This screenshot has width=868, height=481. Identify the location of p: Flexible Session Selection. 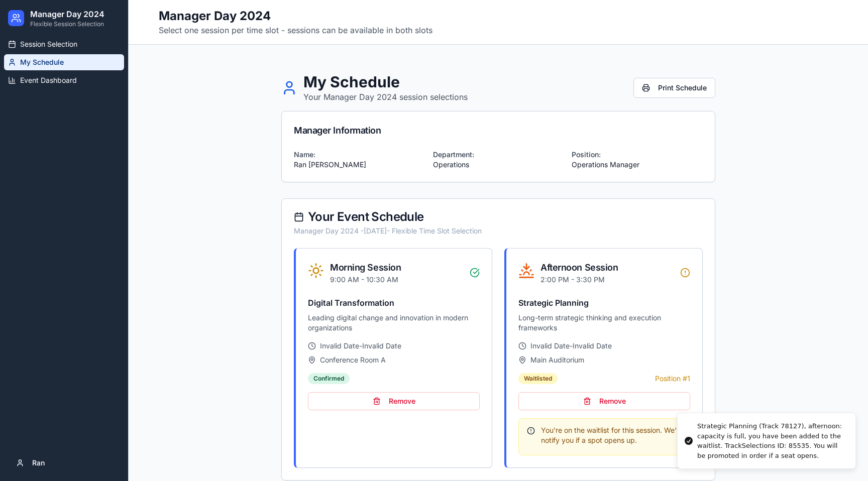
(68, 24).